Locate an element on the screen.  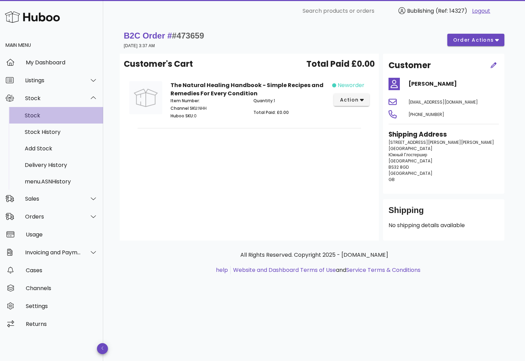
span: neworder is located at coordinates (351, 85).